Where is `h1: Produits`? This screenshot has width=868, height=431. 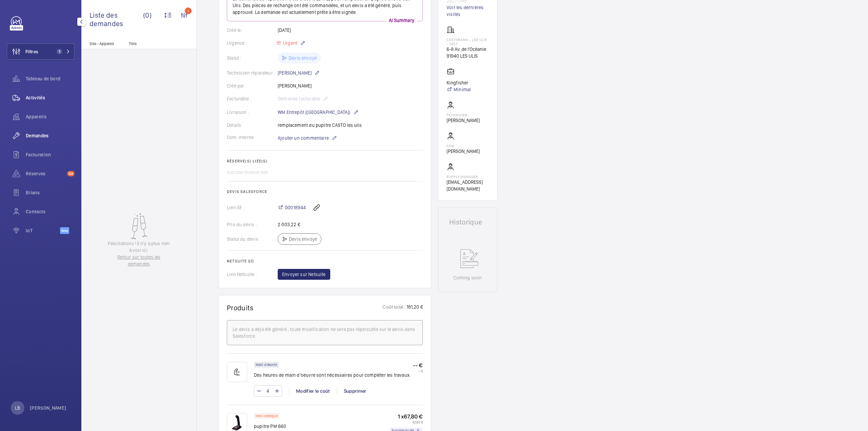
h1: Produits is located at coordinates (240, 308).